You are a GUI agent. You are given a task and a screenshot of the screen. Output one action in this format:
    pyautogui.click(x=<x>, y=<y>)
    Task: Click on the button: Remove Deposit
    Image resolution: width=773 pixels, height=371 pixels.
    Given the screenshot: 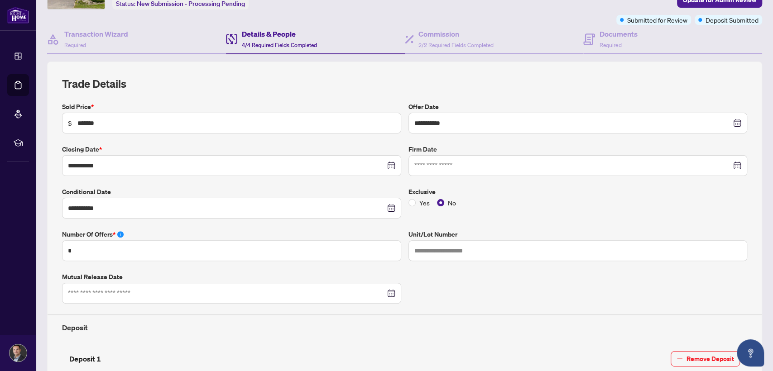 What is the action you would take?
    pyautogui.click(x=705, y=359)
    